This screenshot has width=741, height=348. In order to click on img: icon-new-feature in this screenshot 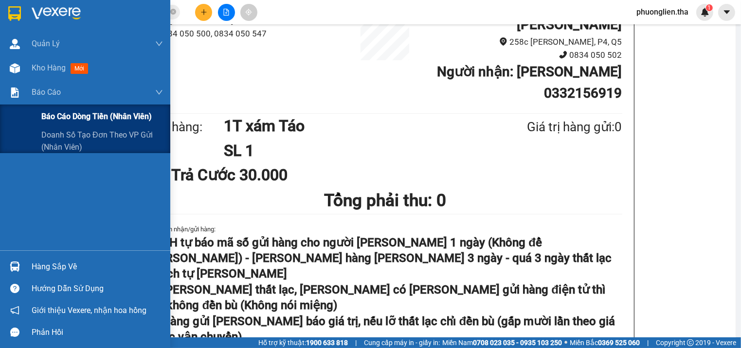, I will do `click(705, 12)`.